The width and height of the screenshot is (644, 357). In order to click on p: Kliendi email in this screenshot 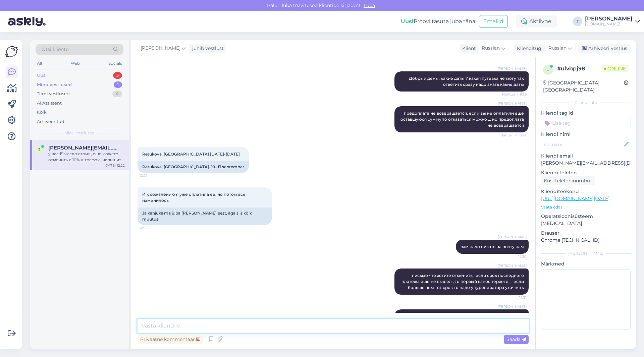, I will do `click(586, 156)`.